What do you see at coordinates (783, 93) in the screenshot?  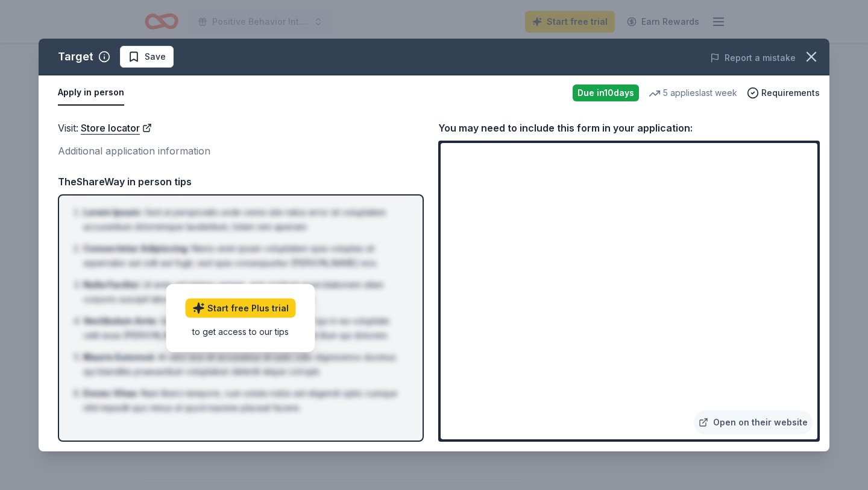 I see `button: Requirements` at bounding box center [783, 93].